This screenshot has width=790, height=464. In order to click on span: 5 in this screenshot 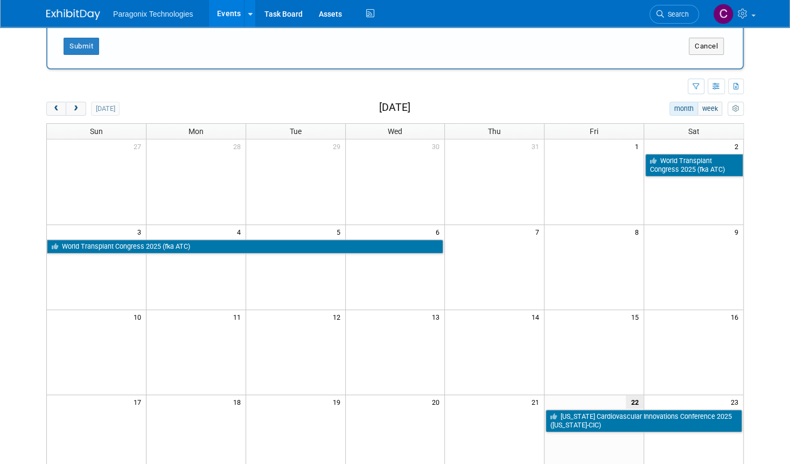, I will do `click(340, 232)`.